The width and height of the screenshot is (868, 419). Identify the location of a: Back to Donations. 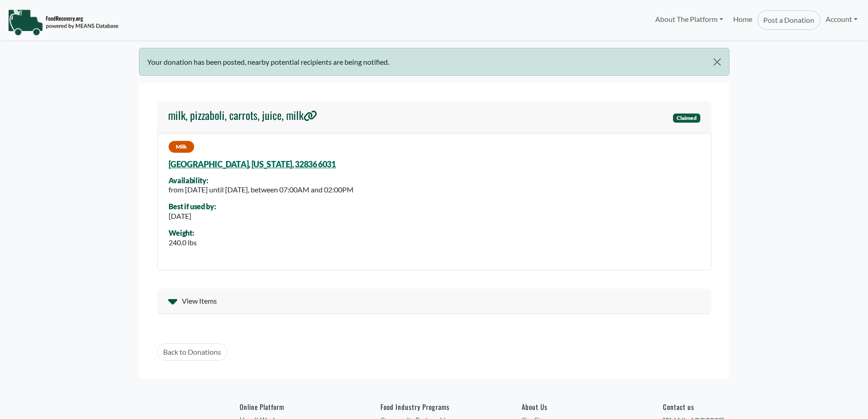
(192, 352).